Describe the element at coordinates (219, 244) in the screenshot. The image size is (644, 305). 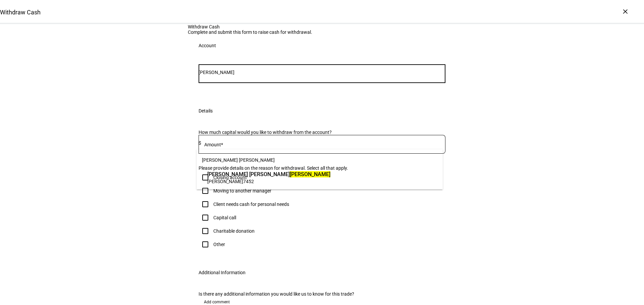
I see `div: Other` at that location.